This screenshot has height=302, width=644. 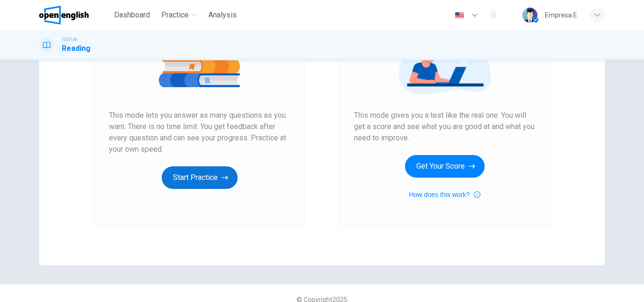 I want to click on img: en, so click(x=459, y=15).